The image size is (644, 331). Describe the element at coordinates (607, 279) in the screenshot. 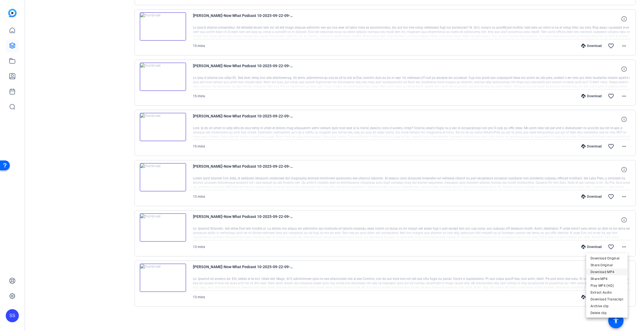

I see `span: Share MP4` at that location.